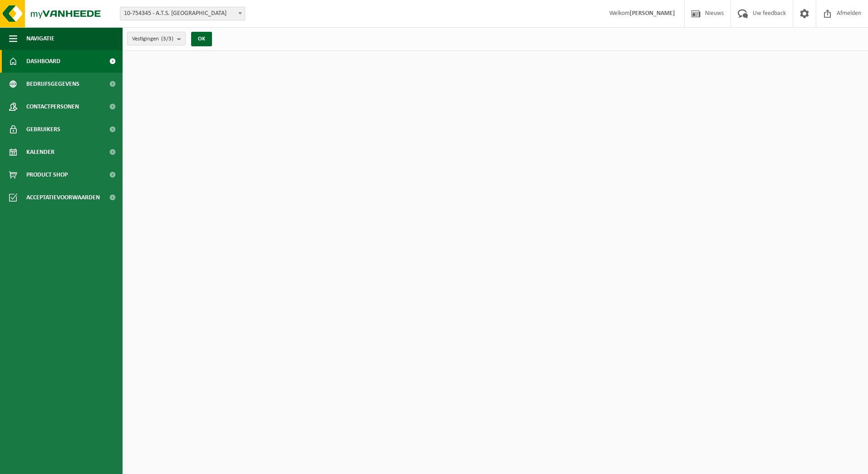  What do you see at coordinates (182, 14) in the screenshot?
I see `span: 10-754345 - A.T.S. BRUSSEL - MERELBEKE` at bounding box center [182, 14].